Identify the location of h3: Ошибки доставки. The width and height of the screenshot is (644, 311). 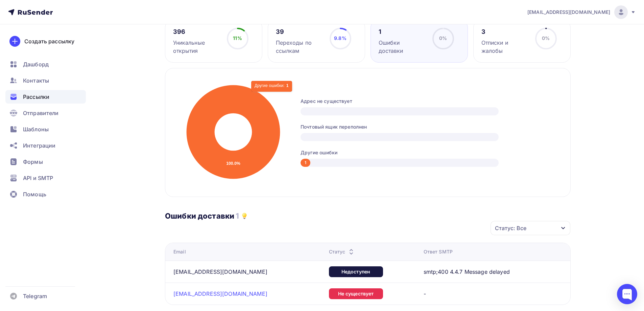
(199, 216).